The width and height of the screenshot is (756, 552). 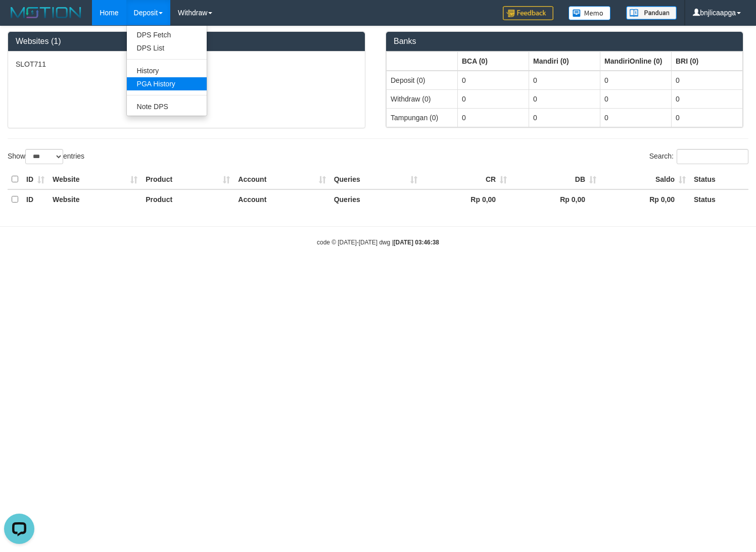 What do you see at coordinates (167, 35) in the screenshot?
I see `a: DPS Fetch` at bounding box center [167, 35].